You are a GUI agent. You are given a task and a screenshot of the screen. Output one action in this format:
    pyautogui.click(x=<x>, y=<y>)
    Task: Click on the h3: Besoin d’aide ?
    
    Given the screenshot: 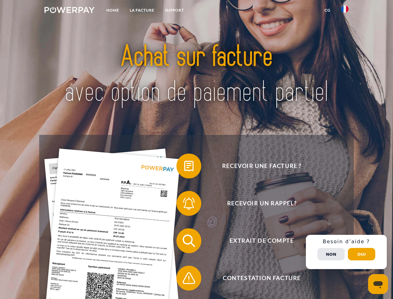 What is the action you would take?
    pyautogui.click(x=346, y=241)
    